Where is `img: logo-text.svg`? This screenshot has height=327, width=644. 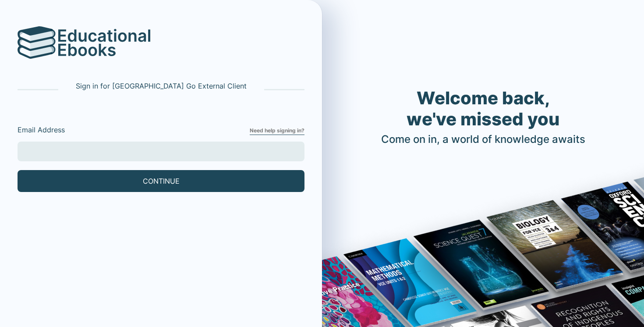 img: logo-text.svg is located at coordinates (105, 42).